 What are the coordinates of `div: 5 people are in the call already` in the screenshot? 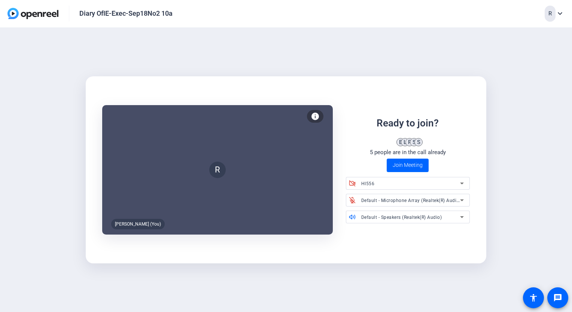 It's located at (407, 152).